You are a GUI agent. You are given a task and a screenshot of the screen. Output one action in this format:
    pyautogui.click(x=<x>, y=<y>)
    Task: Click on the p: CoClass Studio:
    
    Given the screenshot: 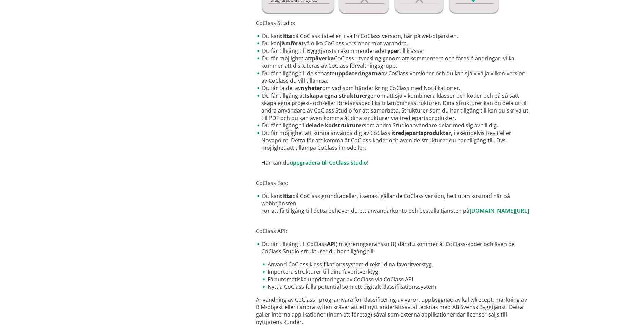 What is the action you would take?
    pyautogui.click(x=393, y=23)
    